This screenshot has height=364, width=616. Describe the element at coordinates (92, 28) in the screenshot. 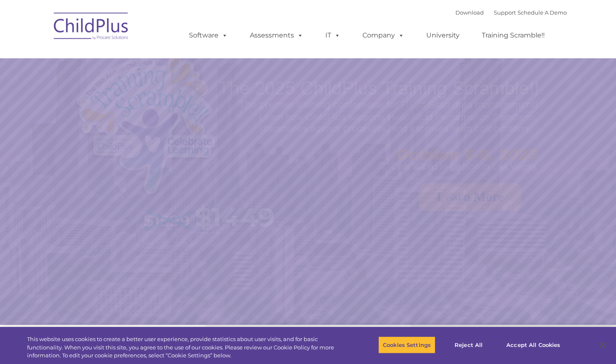

I see `img: ChildPlus by Procare Solutions` at that location.